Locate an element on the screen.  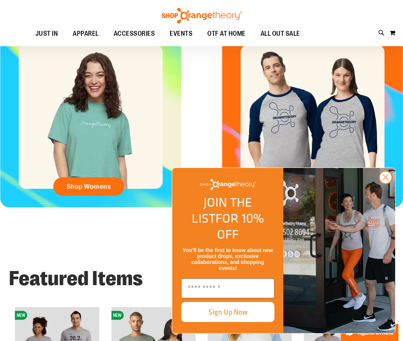
span: FOR 10% OFF is located at coordinates (239, 226).